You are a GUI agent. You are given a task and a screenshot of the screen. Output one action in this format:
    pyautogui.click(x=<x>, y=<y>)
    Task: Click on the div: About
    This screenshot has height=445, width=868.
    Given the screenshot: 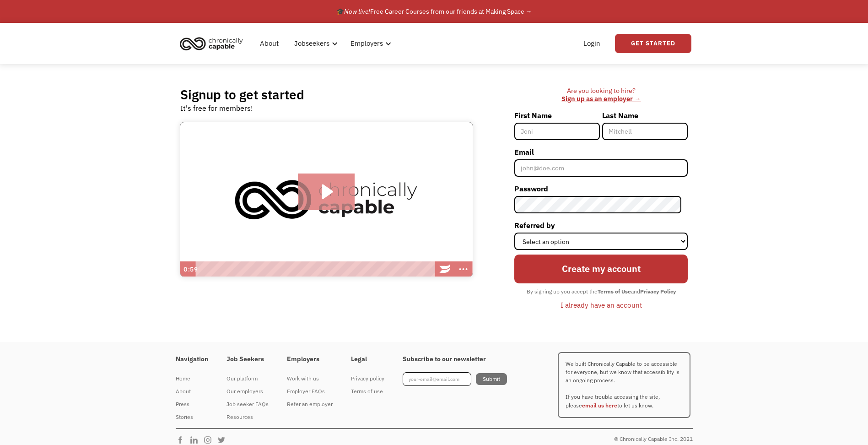 What is the action you would take?
    pyautogui.click(x=192, y=391)
    